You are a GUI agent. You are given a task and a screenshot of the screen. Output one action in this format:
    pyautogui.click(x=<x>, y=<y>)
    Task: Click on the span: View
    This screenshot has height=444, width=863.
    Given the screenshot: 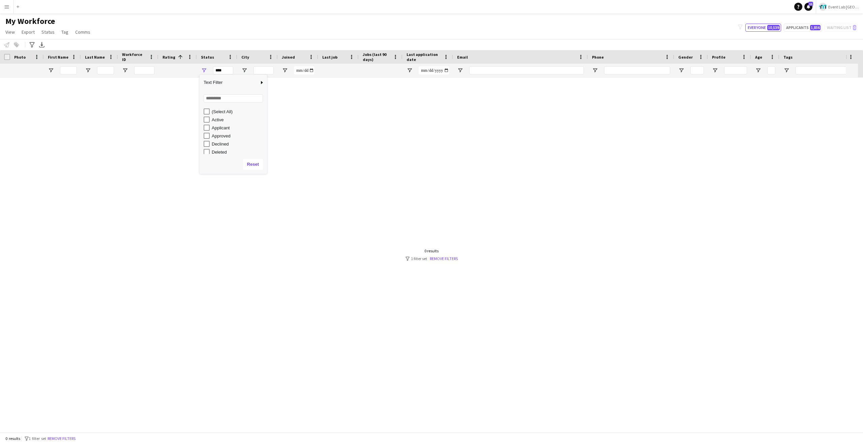 What is the action you would take?
    pyautogui.click(x=10, y=32)
    